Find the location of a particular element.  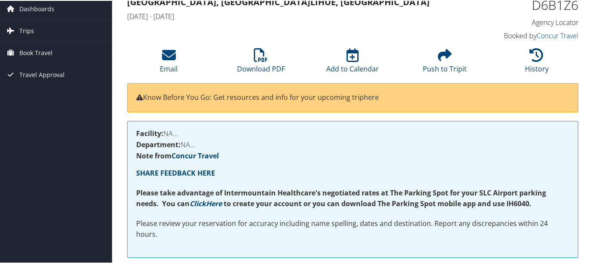

a: History is located at coordinates (536, 62).